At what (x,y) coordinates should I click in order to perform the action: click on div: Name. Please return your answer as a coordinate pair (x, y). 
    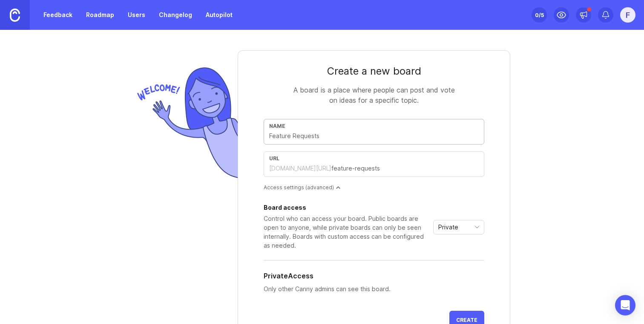
    Looking at the image, I should click on (374, 126).